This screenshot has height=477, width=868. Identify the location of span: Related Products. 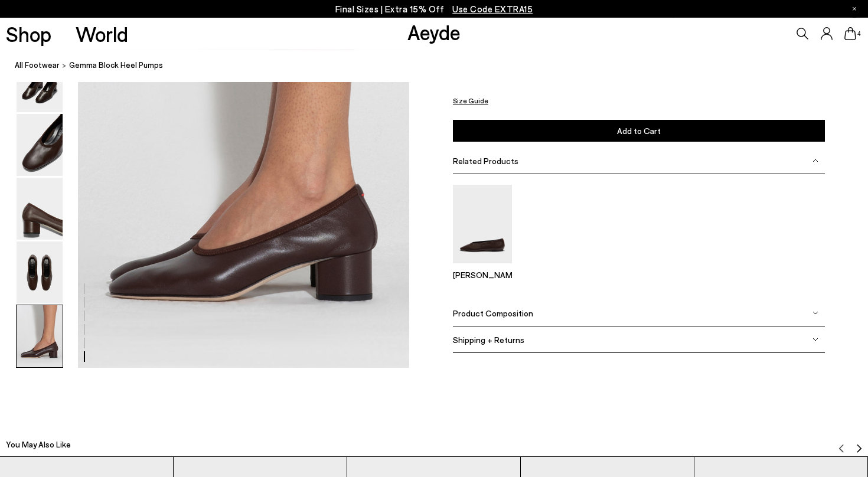
(485, 160).